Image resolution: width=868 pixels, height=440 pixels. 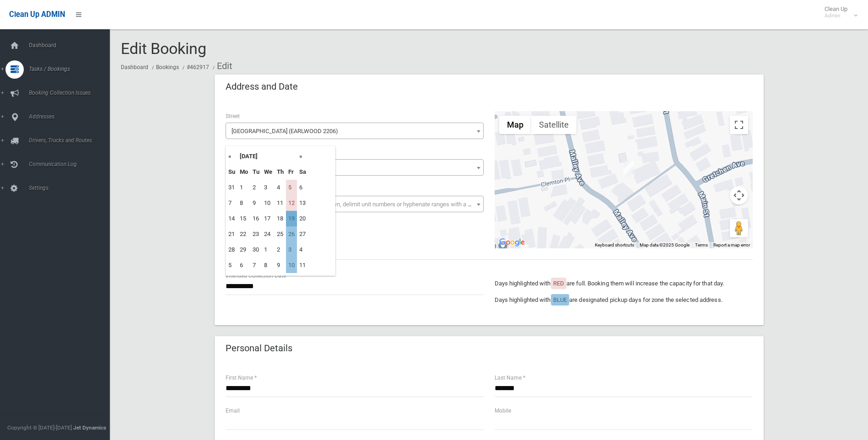 What do you see at coordinates (71, 69) in the screenshot?
I see `span: Tasks / Bookings` at bounding box center [71, 69].